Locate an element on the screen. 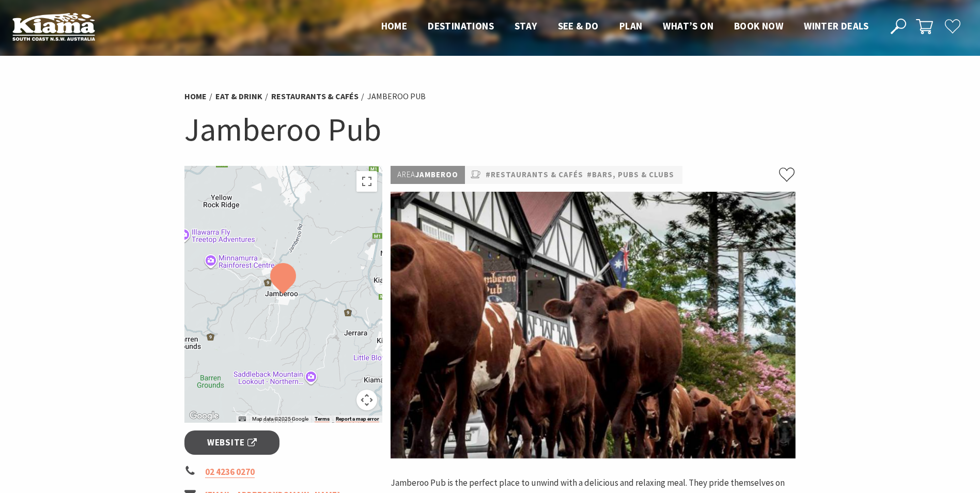 This screenshot has height=493, width=980. span: Destinations is located at coordinates (461, 26).